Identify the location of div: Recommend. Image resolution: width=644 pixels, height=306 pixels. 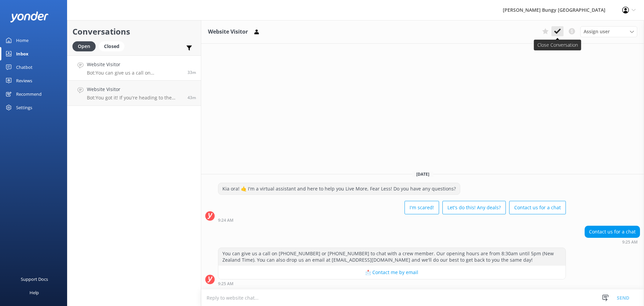
(29, 94).